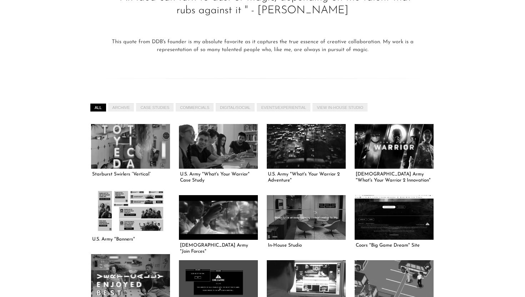 The height and width of the screenshot is (297, 525). I want to click on a: EVENTS/EXPERIENTIAL, so click(284, 107).